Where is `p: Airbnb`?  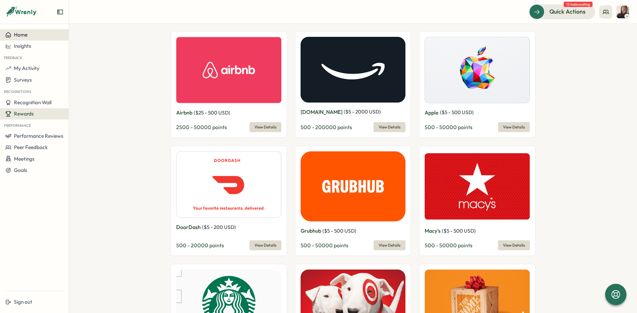
p: Airbnb is located at coordinates (184, 113).